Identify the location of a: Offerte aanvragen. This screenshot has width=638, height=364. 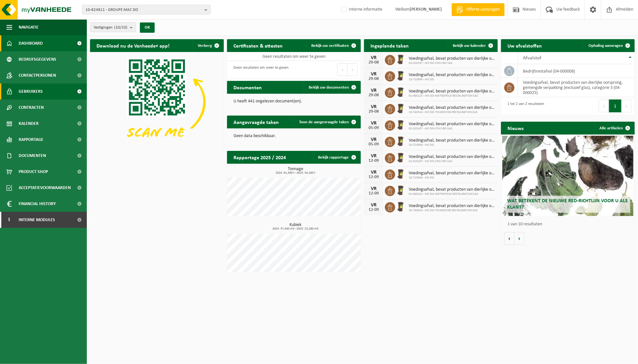
(478, 10).